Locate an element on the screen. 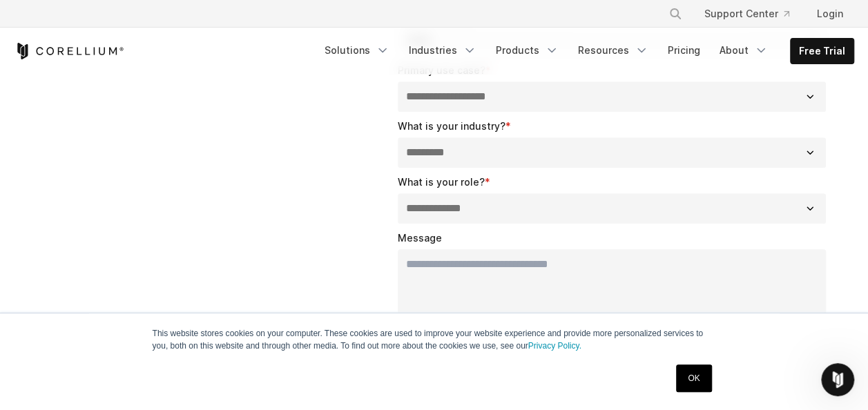 The image size is (868, 410). p: This website stores cookies on your computer. These cookies are used to improve your website expe... is located at coordinates (434, 339).